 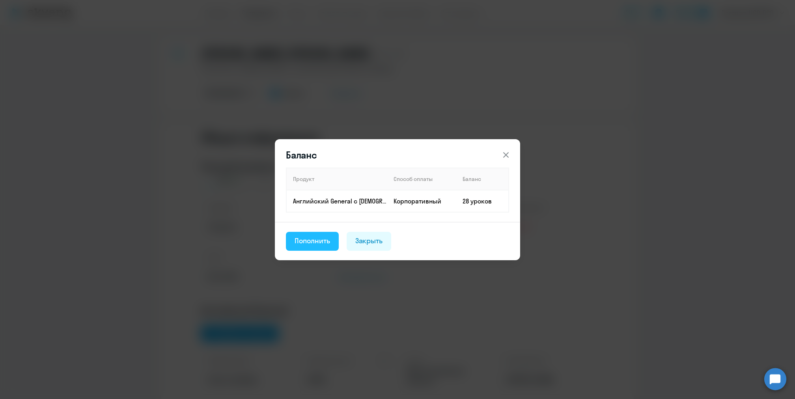 What do you see at coordinates (482, 179) in the screenshot?
I see `th: Баланс` at bounding box center [482, 179].